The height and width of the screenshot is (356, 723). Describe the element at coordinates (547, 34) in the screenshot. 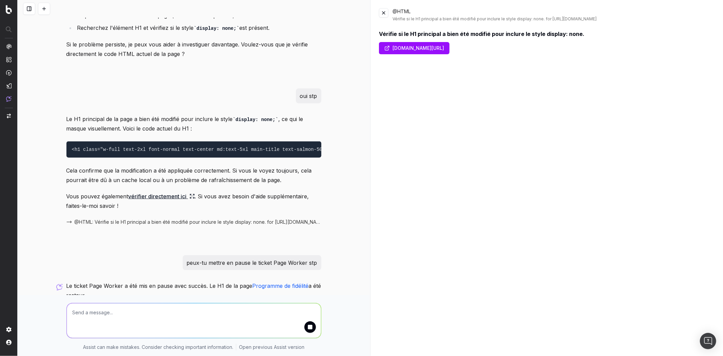

I see `div: Vérifie si le H1 principal a bien été modifié pour inclure le style display: none.` at that location.